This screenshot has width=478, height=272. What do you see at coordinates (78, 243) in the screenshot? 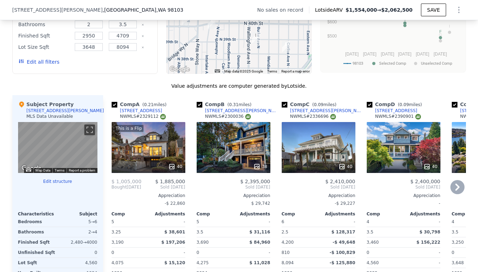
I see `div: 2,480 → 4000` at bounding box center [78, 243].